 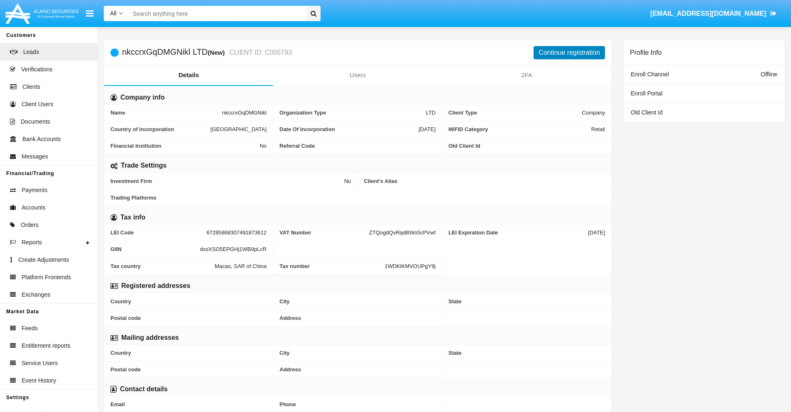 I want to click on span: Trading Platforms, so click(x=357, y=198).